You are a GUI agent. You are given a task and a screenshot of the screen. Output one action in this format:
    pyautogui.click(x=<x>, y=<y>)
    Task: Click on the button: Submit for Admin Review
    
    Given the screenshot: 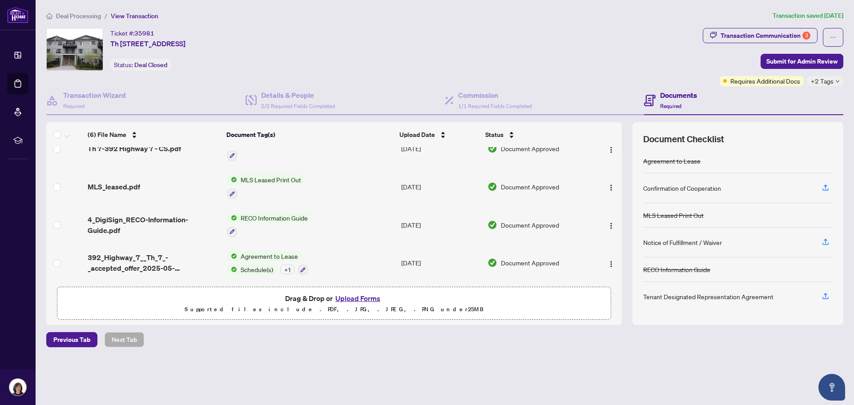 What is the action you would take?
    pyautogui.click(x=802, y=61)
    